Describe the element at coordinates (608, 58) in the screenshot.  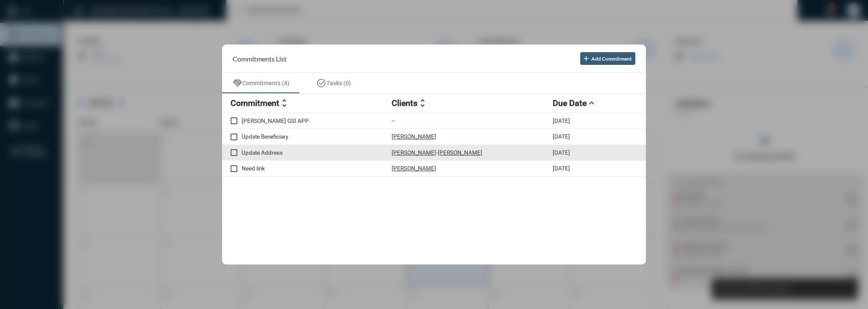
I see `button: Add Commitment` at that location.